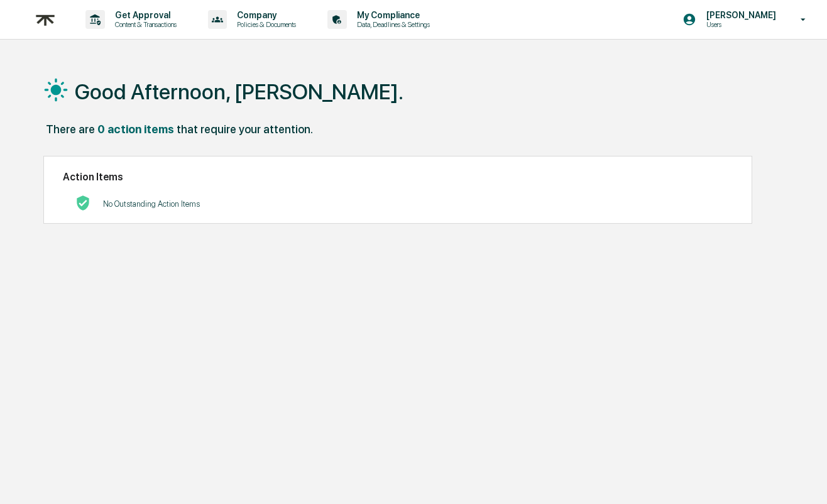 The height and width of the screenshot is (504, 827). I want to click on div: There are, so click(70, 129).